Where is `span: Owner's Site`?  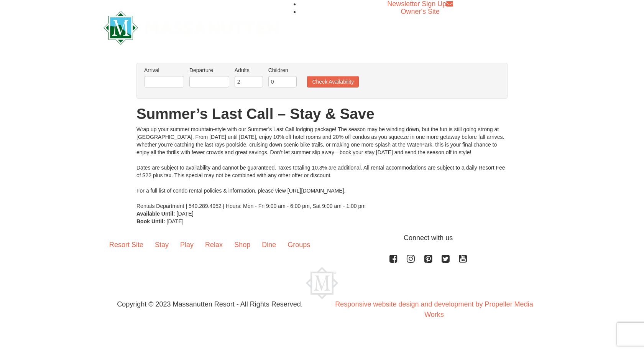 span: Owner's Site is located at coordinates (420, 12).